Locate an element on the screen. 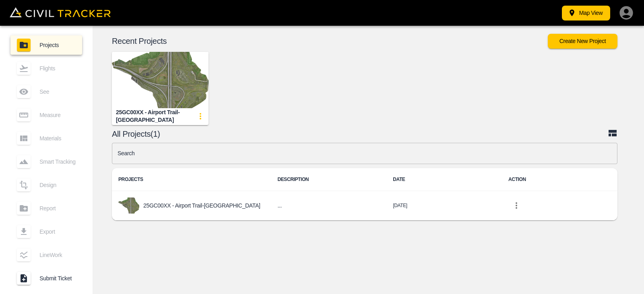 This screenshot has width=644, height=294. button: Create New Project is located at coordinates (582, 41).